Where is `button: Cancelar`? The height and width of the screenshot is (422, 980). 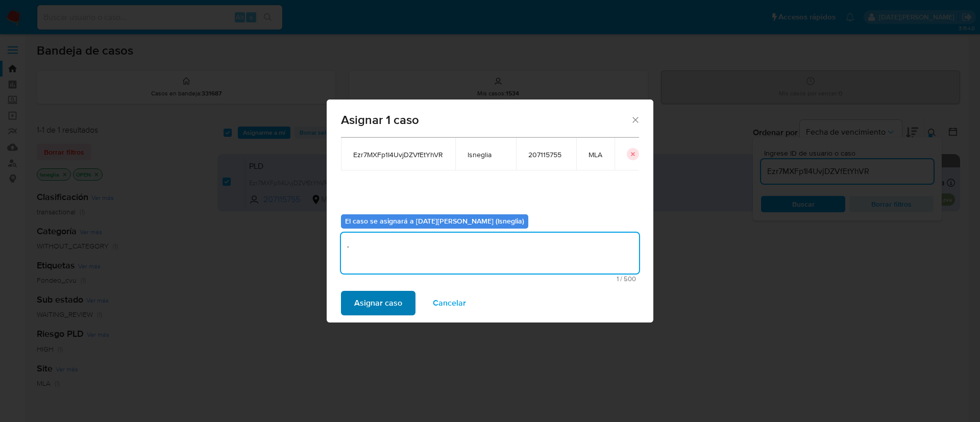 button: Cancelar is located at coordinates (449, 303).